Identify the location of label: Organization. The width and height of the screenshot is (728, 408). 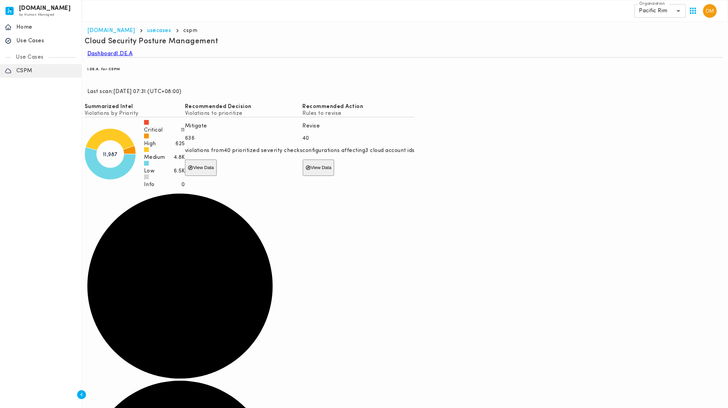
(652, 4).